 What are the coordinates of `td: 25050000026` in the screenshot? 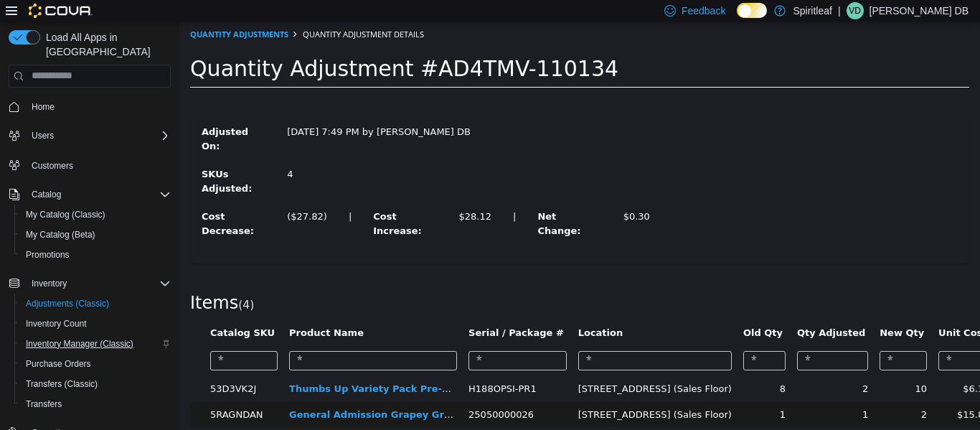 It's located at (338, 394).